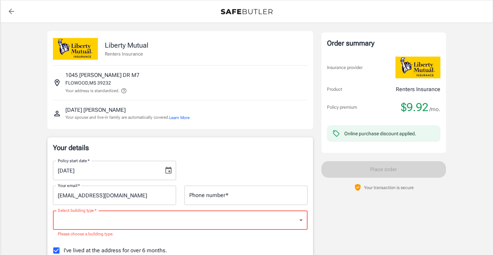 The image size is (493, 255). Describe the element at coordinates (246, 196) in the screenshot. I see `input: Enter number` at that location.